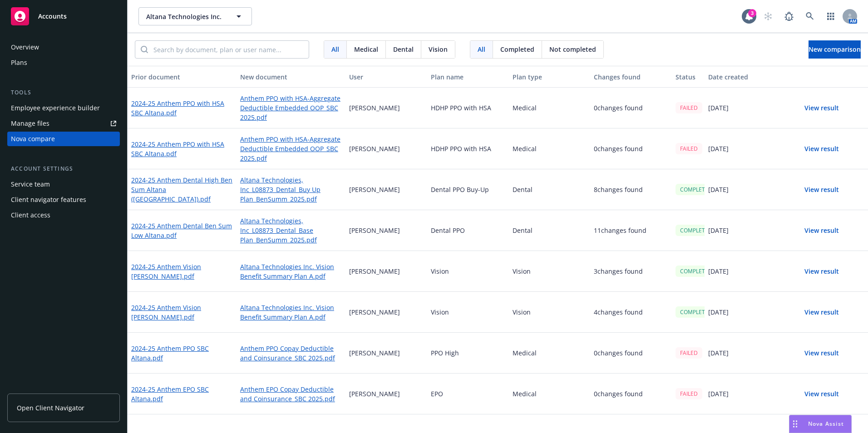  I want to click on div: PPO High, so click(468, 353).